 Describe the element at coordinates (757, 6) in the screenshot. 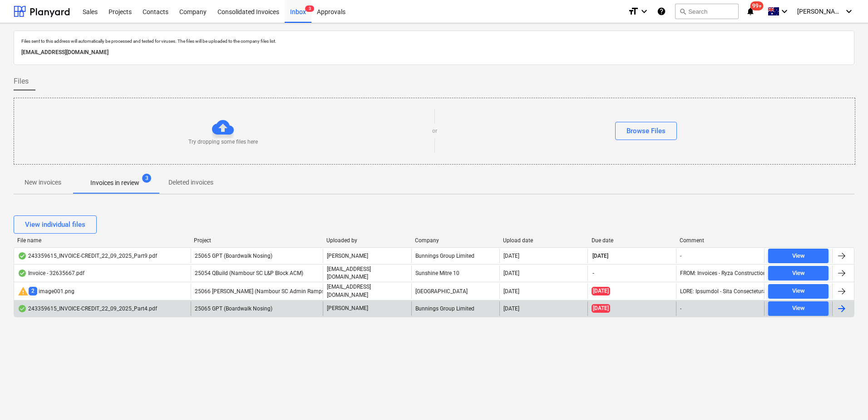

I see `span: 99+` at that location.